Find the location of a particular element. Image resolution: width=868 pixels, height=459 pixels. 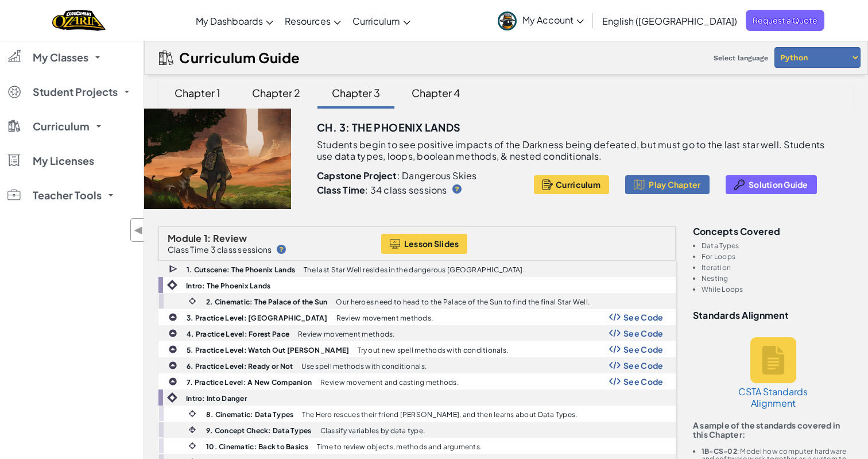

a: Play Chapter is located at coordinates (668, 184).